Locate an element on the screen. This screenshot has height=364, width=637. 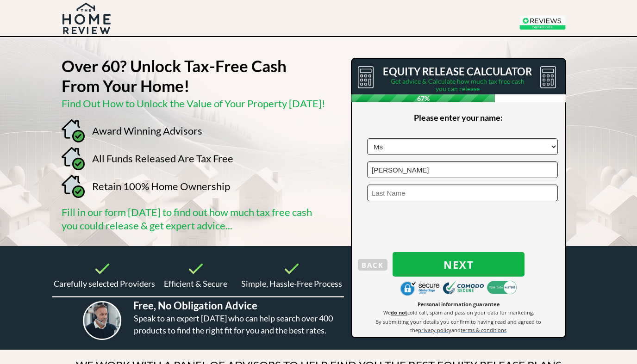
span: Retain 100% Home Ownership is located at coordinates (161, 186).